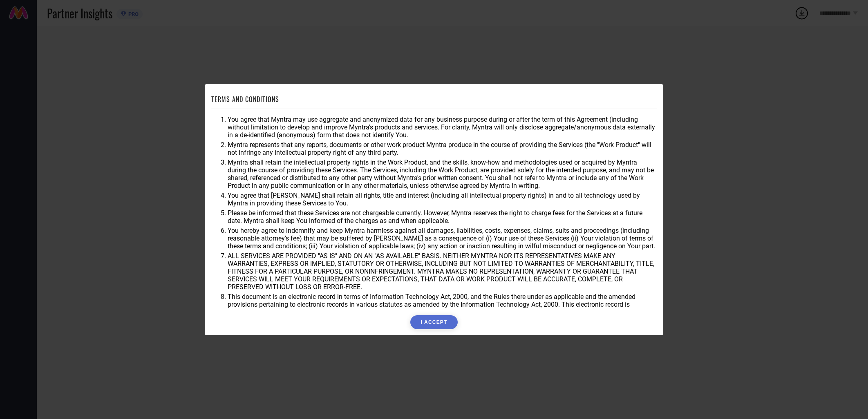 The height and width of the screenshot is (419, 868). Describe the element at coordinates (442, 238) in the screenshot. I see `li: You hereby agree to indemnify and keep Myntra harmless against all damages, liabilities, costs, e...` at that location.